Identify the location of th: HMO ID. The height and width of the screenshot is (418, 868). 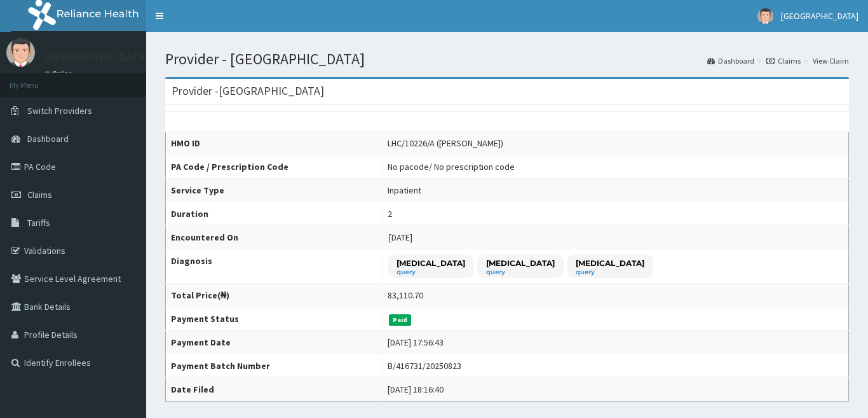
(274, 143).